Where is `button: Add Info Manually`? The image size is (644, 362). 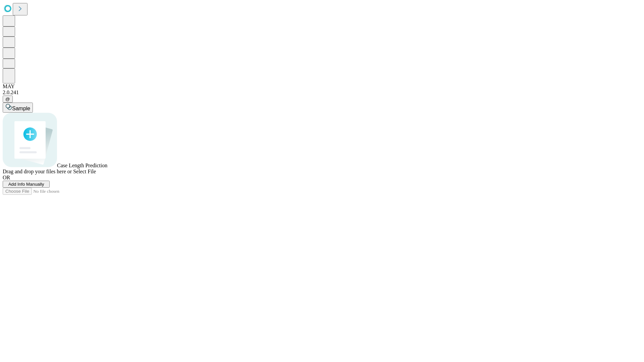
button: Add Info Manually is located at coordinates (27, 184).